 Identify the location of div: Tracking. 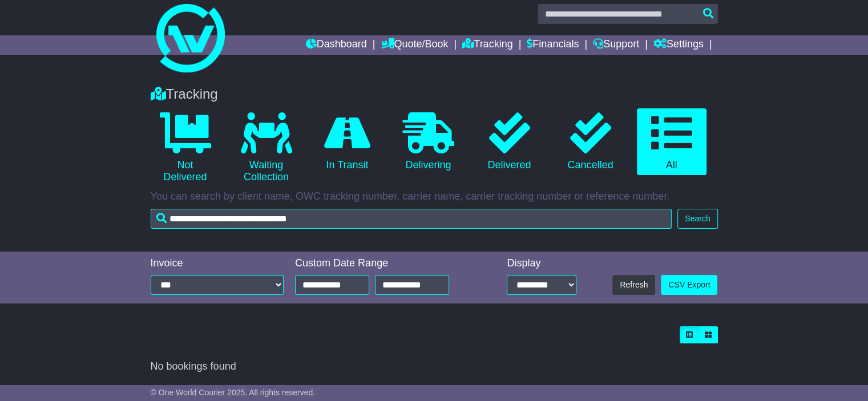
(434, 94).